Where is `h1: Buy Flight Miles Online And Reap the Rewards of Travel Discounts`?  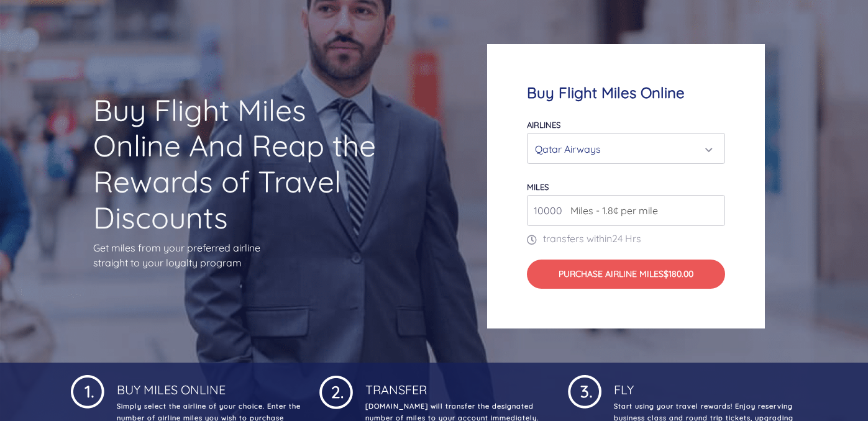 h1: Buy Flight Miles Online And Reap the Rewards of Travel Discounts is located at coordinates (237, 164).